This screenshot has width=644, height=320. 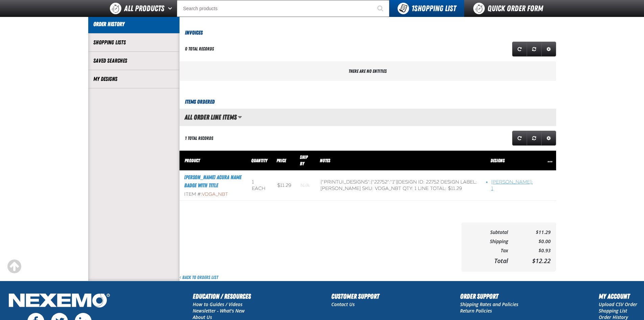 What do you see at coordinates (134, 42) in the screenshot?
I see `a: Shopping Lists` at bounding box center [134, 42].